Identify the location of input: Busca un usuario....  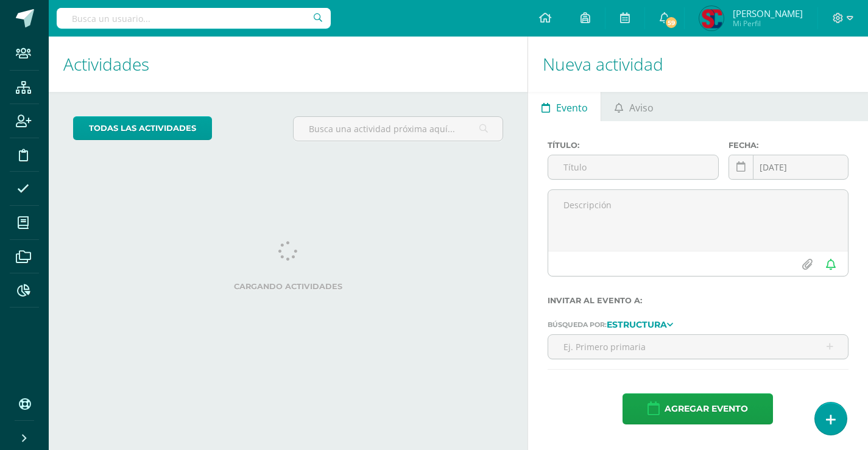
(194, 18).